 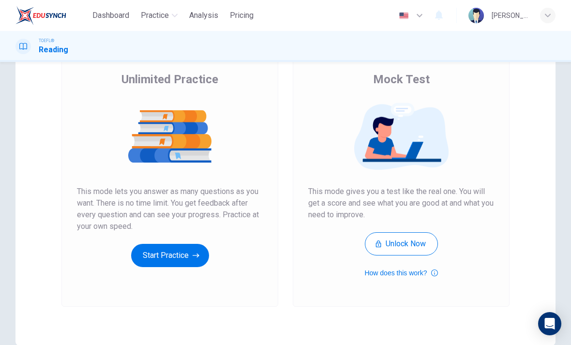 What do you see at coordinates (111, 15) in the screenshot?
I see `a: Dashboard` at bounding box center [111, 15].